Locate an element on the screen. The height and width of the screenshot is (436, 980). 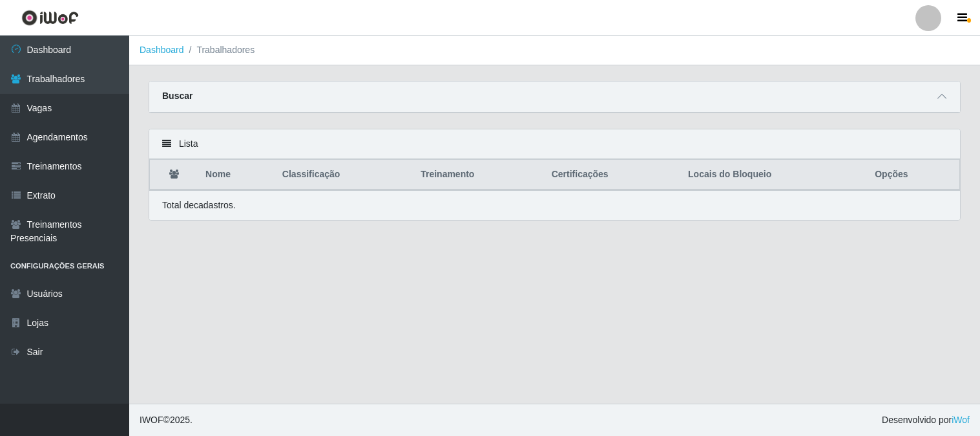
span: Desenvolvido por is located at coordinates (926, 420).